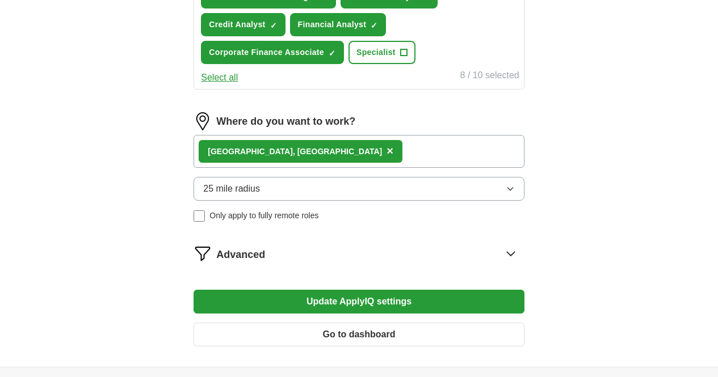 This screenshot has width=718, height=377. Describe the element at coordinates (359, 189) in the screenshot. I see `button: 25 mile radius` at that location.